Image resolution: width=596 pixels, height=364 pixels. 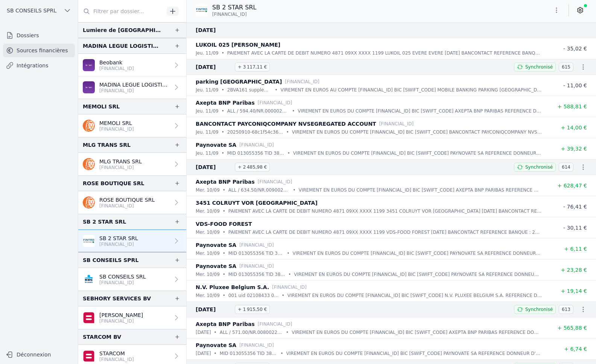 I want to click on span: - 76,41 €, so click(x=575, y=206).